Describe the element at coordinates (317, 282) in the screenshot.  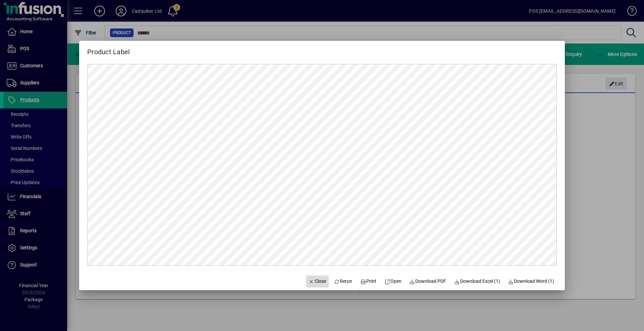
I see `button: Close` at that location.